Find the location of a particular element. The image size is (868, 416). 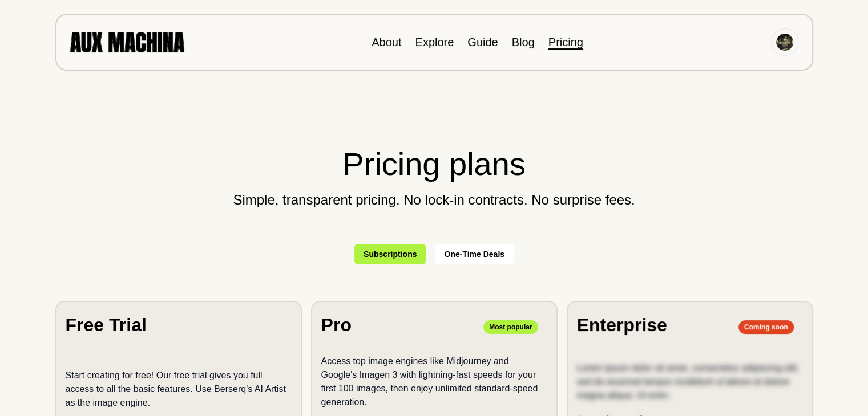

p: Coming soon is located at coordinates (766, 327).